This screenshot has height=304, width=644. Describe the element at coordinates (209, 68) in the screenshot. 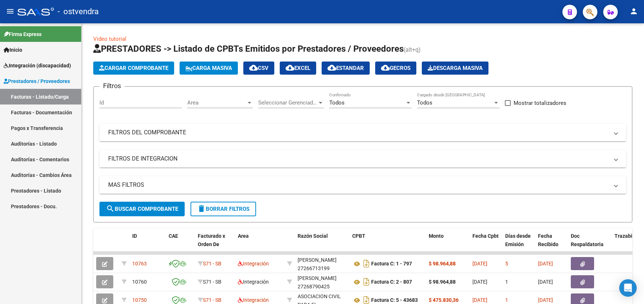

I see `span: Carga Masiva` at that location.